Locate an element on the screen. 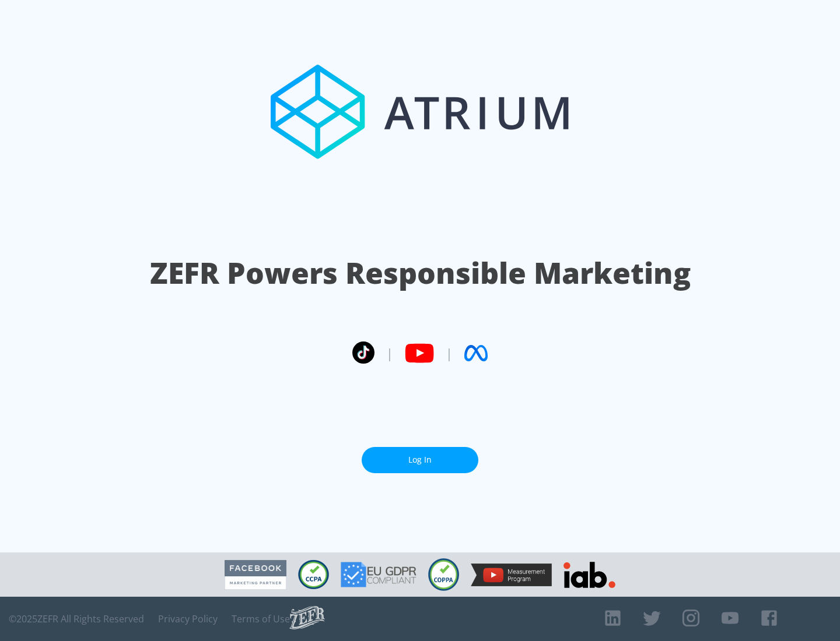 This screenshot has height=641, width=840. h1: ZEFR Powers Responsible Marketing is located at coordinates (420, 273).